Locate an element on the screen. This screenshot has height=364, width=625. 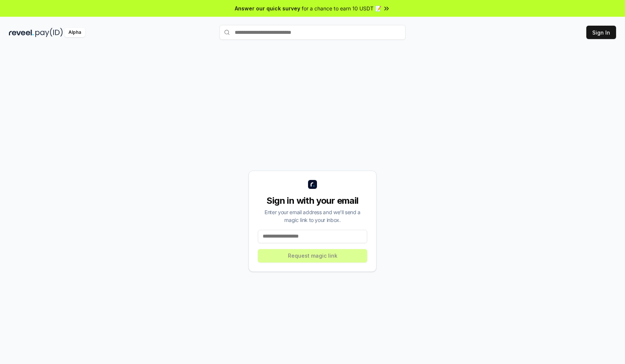
div: Sign in with your email is located at coordinates (313, 201).